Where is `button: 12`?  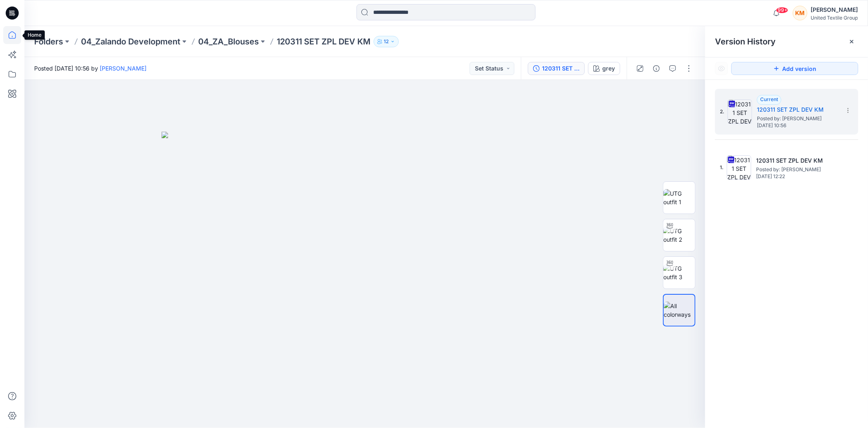
button: 12 is located at coordinates (386, 42).